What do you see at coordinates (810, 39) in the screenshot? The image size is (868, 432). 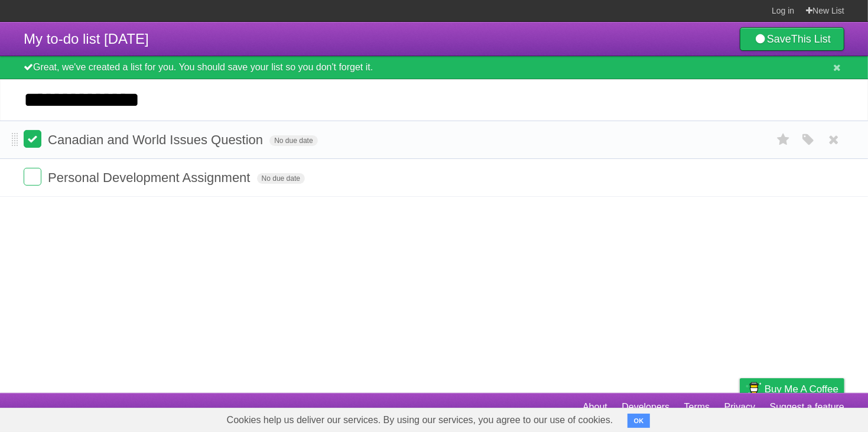 I see `b: This List` at bounding box center [810, 39].